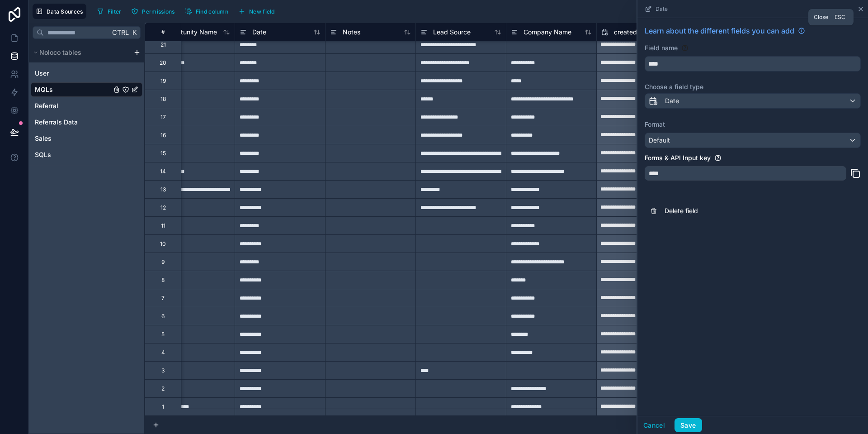  I want to click on div: 20, so click(163, 63).